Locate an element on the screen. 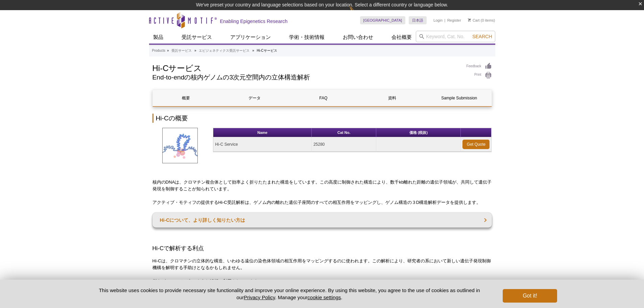  th: Name is located at coordinates (262, 133).